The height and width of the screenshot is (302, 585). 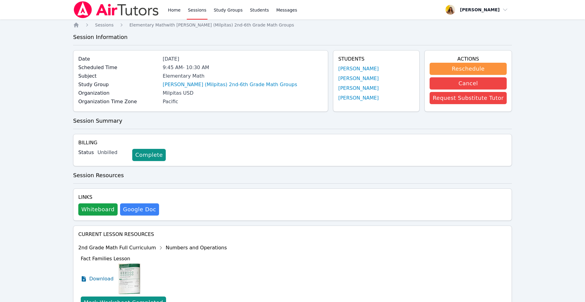 I want to click on img: Air Tutors, so click(x=116, y=10).